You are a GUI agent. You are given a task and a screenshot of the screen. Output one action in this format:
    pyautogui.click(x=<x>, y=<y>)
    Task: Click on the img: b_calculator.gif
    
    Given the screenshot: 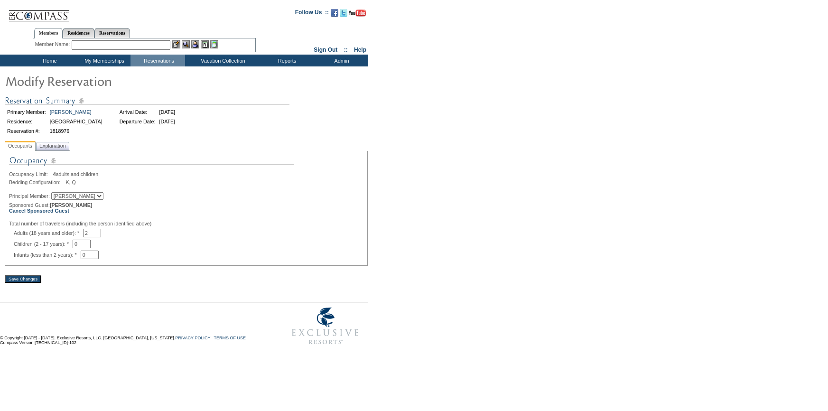 What is the action you would take?
    pyautogui.click(x=214, y=44)
    